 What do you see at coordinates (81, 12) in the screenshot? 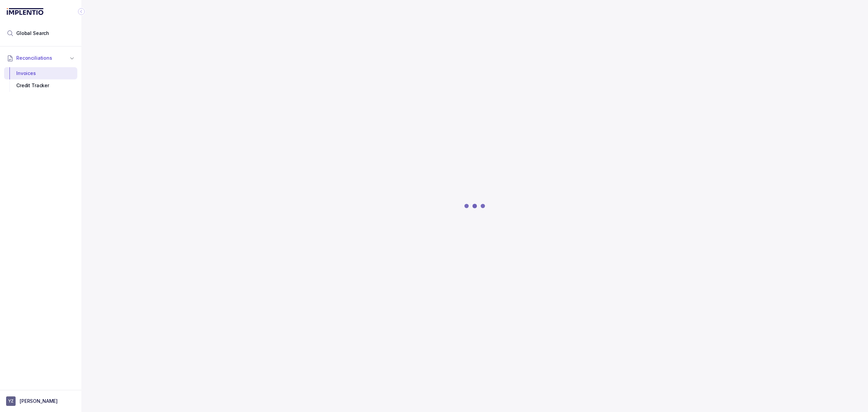
I see `div: Collapse Icon` at bounding box center [81, 12].